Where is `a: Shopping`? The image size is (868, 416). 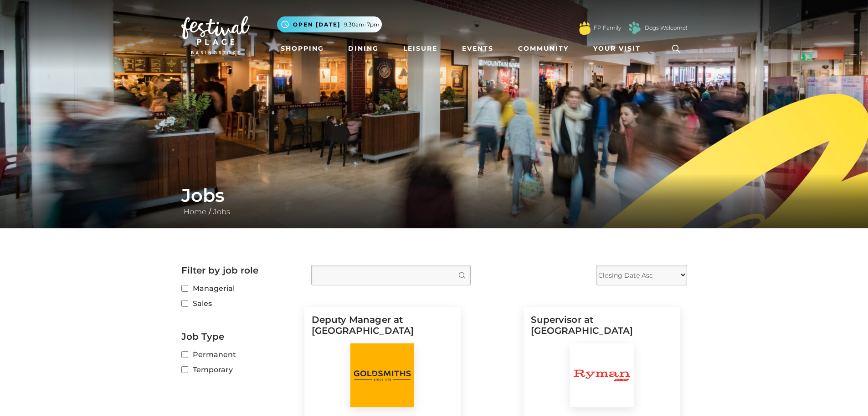
a: Shopping is located at coordinates (302, 48).